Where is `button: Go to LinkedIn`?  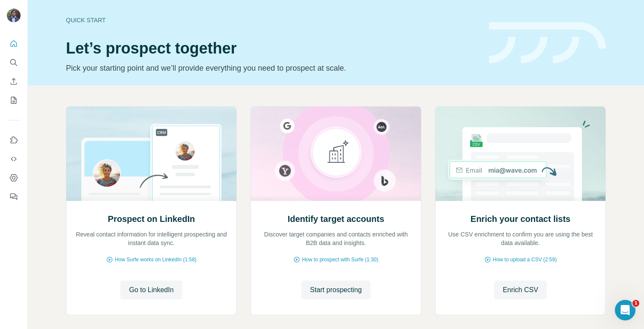
button: Go to LinkedIn is located at coordinates (151, 290).